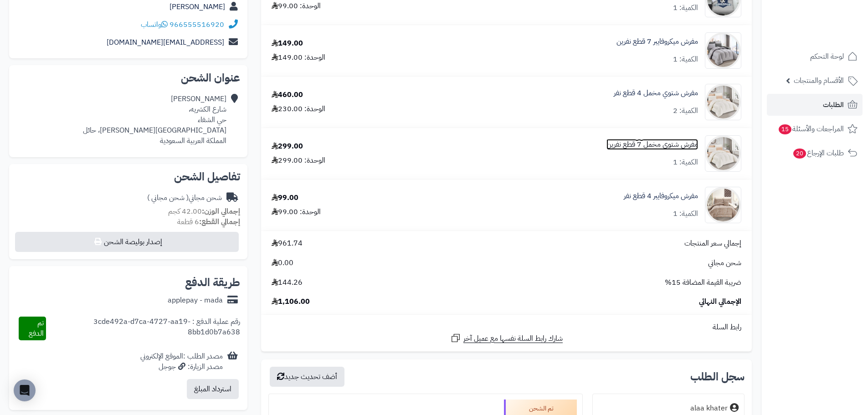  What do you see at coordinates (811, 129) in the screenshot?
I see `span: المراجعات والأسئلة` at bounding box center [811, 129].